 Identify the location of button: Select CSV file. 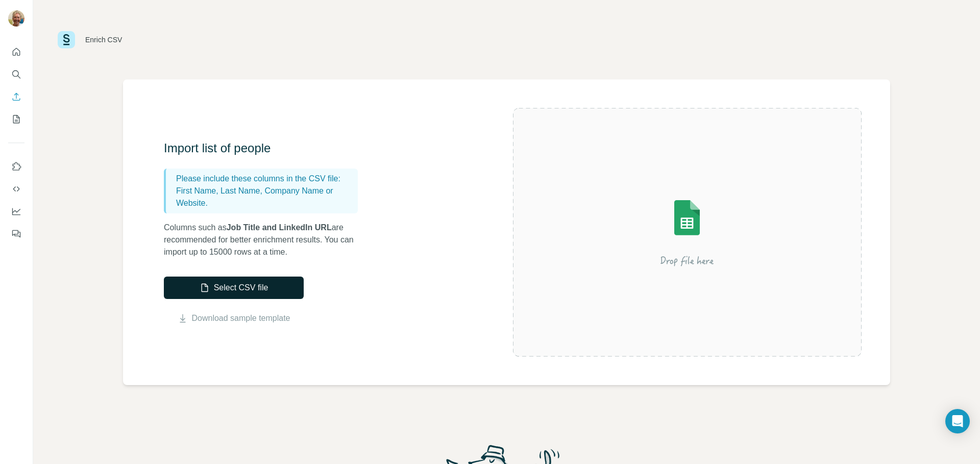
(234, 288).